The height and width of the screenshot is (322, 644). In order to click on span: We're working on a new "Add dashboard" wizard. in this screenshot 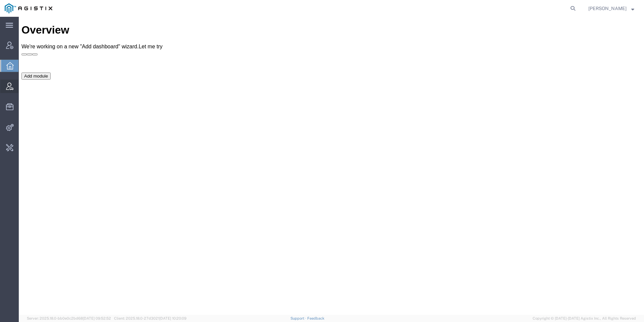, I will do `click(61, 29)`.